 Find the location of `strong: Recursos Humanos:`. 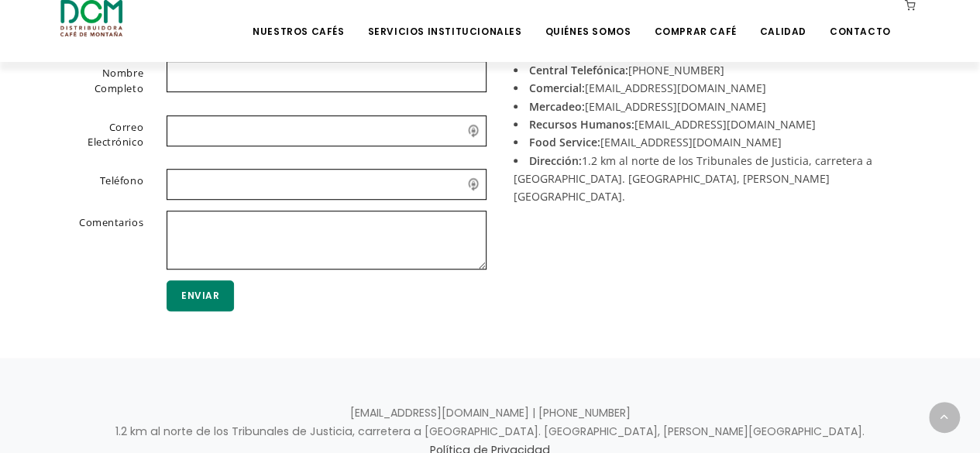

strong: Recursos Humanos: is located at coordinates (582, 124).